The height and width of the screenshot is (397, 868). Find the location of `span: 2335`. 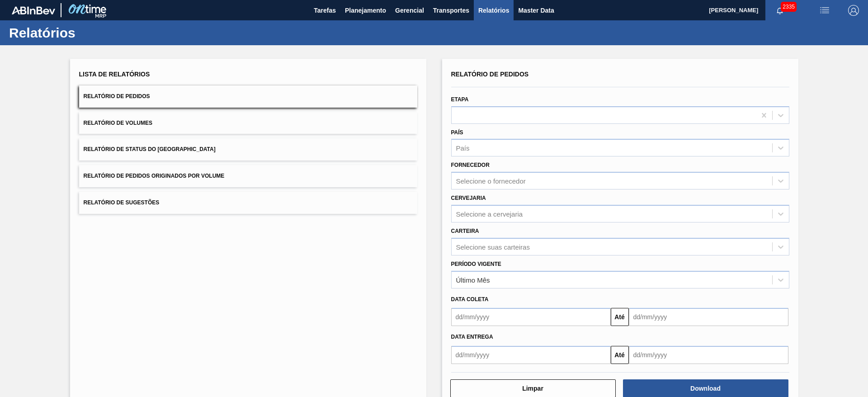

span: 2335 is located at coordinates (789, 7).